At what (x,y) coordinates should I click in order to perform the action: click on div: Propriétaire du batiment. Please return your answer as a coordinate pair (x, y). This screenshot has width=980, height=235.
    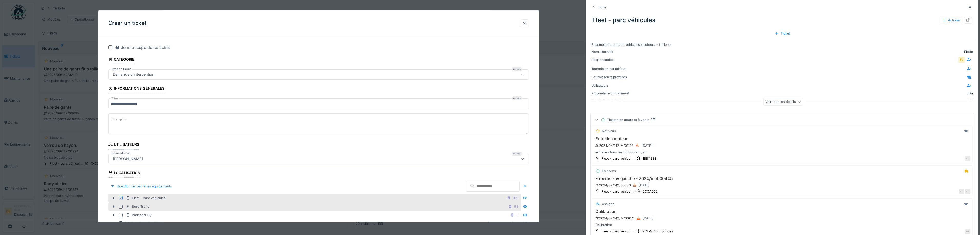
    Looking at the image, I should click on (614, 93).